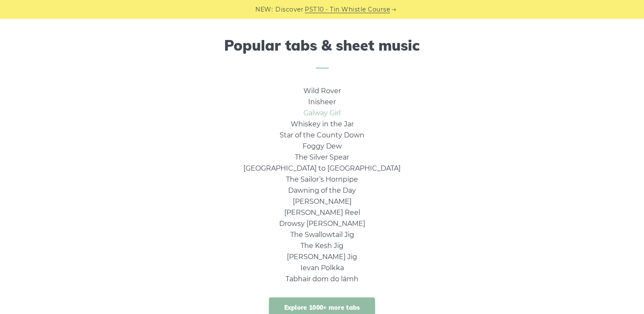  I want to click on a: Ievan Polkka, so click(322, 268).